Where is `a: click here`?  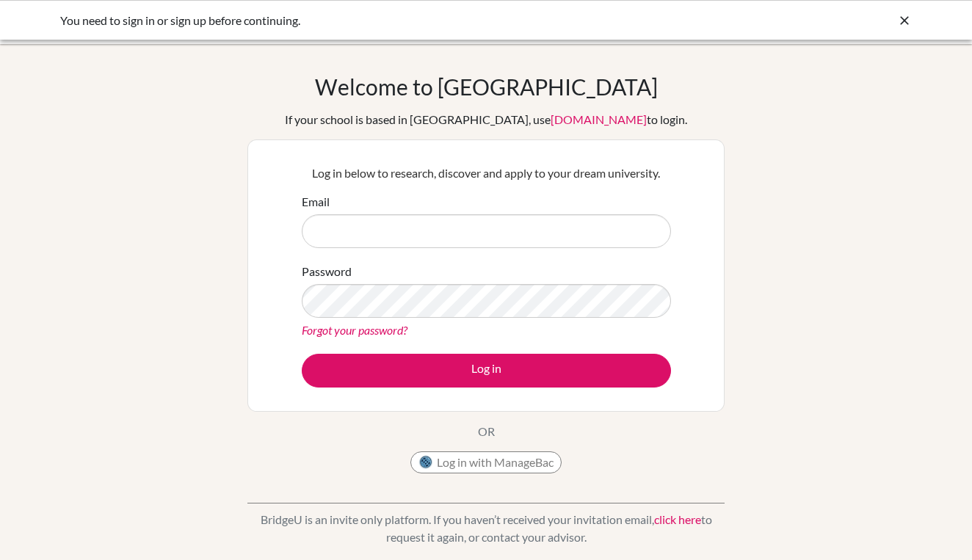 a: click here is located at coordinates (678, 519).